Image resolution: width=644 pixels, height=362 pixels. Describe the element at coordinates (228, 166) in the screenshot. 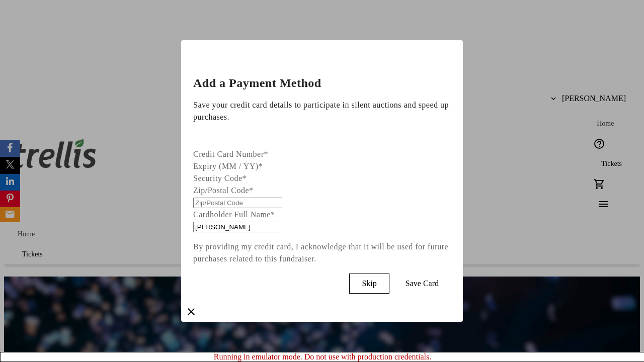

I see `label: Expiry (MM / YY)*` at that location.